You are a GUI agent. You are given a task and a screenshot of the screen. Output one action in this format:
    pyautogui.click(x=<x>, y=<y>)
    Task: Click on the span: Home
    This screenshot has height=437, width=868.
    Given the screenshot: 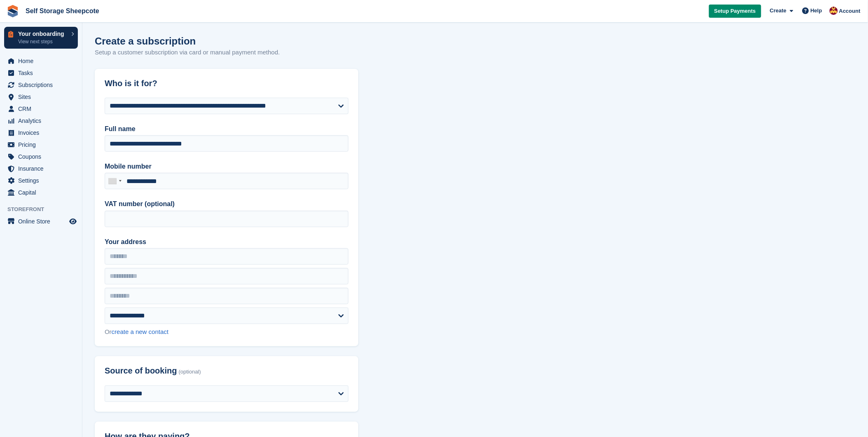 What is the action you would take?
    pyautogui.click(x=43, y=61)
    